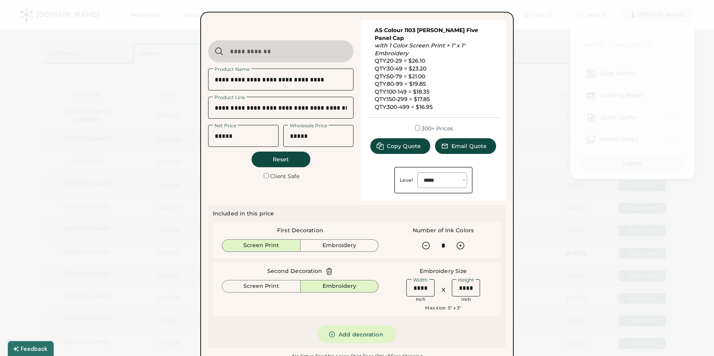 The height and width of the screenshot is (356, 714). What do you see at coordinates (403, 146) in the screenshot?
I see `span: Copy Quote` at bounding box center [403, 146].